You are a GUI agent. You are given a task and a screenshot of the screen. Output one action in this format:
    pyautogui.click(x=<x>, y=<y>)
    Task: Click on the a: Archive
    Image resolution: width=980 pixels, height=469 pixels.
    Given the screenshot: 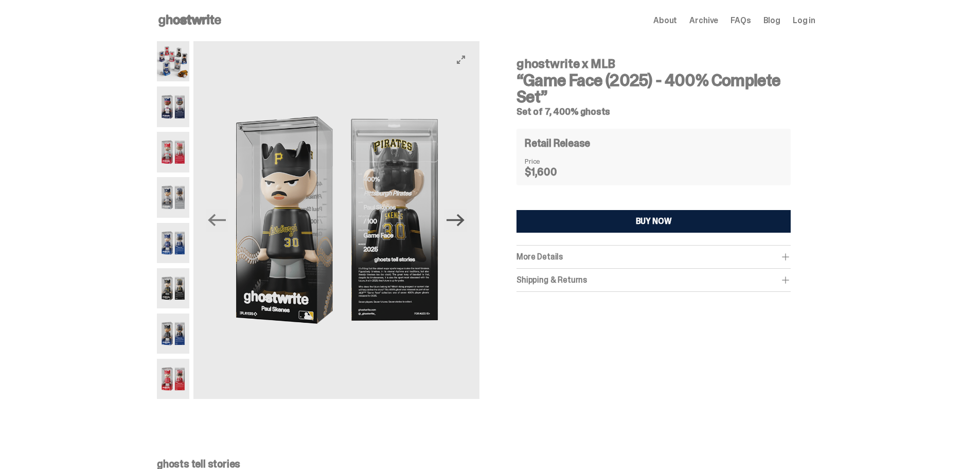 What is the action you would take?
    pyautogui.click(x=704, y=20)
    